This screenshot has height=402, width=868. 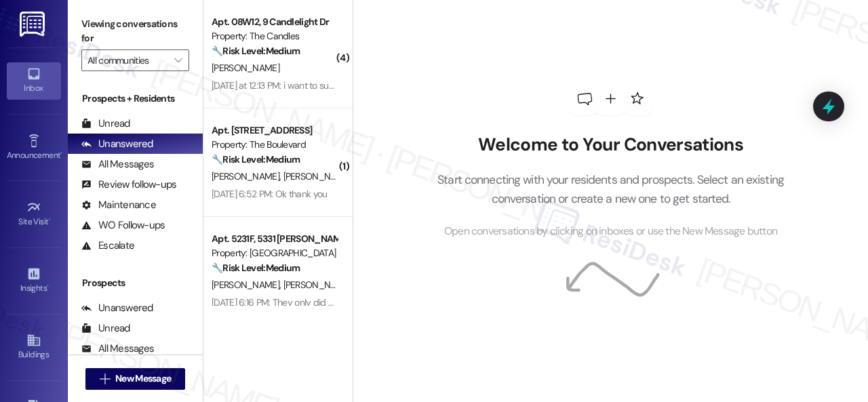 What do you see at coordinates (135, 98) in the screenshot?
I see `div: Prospects + Residents` at bounding box center [135, 98].